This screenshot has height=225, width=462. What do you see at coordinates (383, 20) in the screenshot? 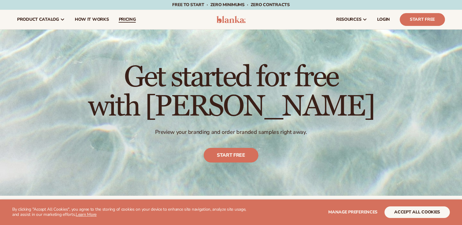
I see `a: LOGIN` at bounding box center [383, 20].